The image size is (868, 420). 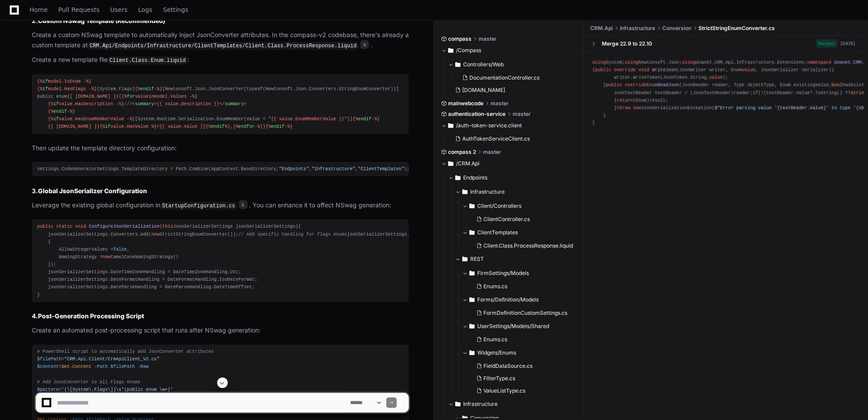 I want to click on span: for, so click(x=131, y=96).